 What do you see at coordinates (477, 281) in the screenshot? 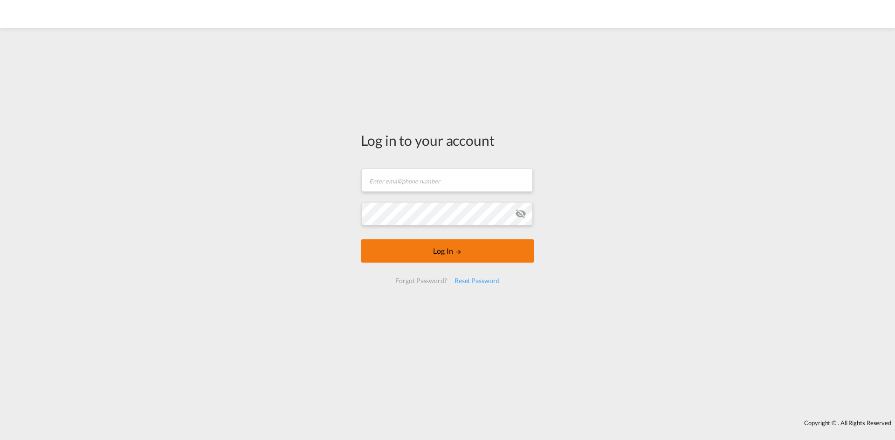
I see `div: Reset Password` at bounding box center [477, 281].